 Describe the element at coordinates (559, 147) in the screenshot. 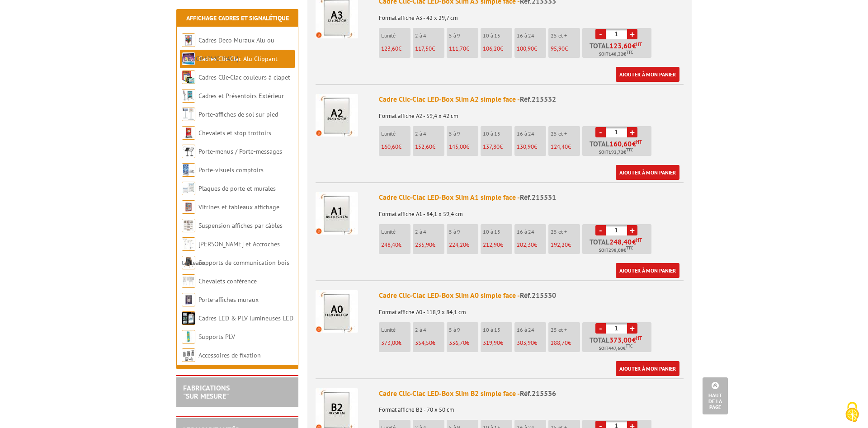

I see `span: 124,40` at that location.